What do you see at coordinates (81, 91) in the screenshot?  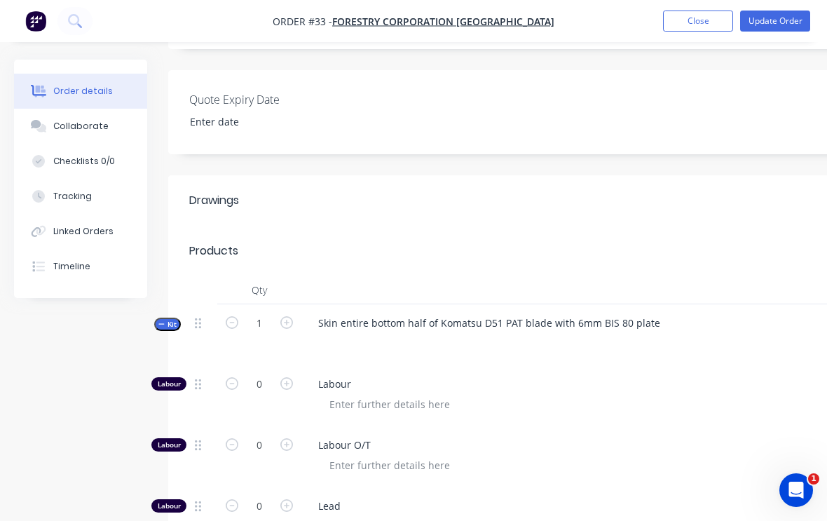 I see `button: Order details` at bounding box center [81, 91].